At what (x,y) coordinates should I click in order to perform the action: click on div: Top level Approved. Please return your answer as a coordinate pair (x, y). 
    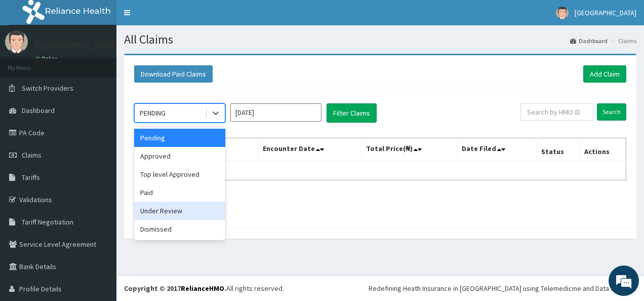
    Looking at the image, I should click on (180, 174).